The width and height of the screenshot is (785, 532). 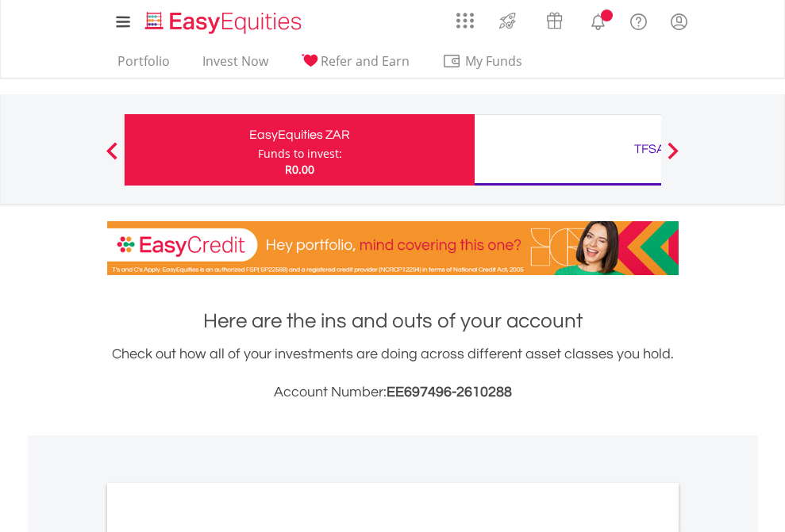 I want to click on div: EasyEquities ZAR, so click(x=299, y=135).